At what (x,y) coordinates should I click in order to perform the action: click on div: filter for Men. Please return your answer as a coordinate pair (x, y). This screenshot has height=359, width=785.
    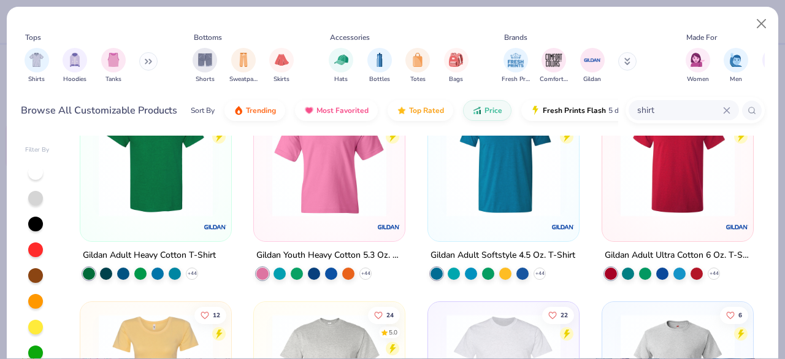
    Looking at the image, I should click on (736, 66).